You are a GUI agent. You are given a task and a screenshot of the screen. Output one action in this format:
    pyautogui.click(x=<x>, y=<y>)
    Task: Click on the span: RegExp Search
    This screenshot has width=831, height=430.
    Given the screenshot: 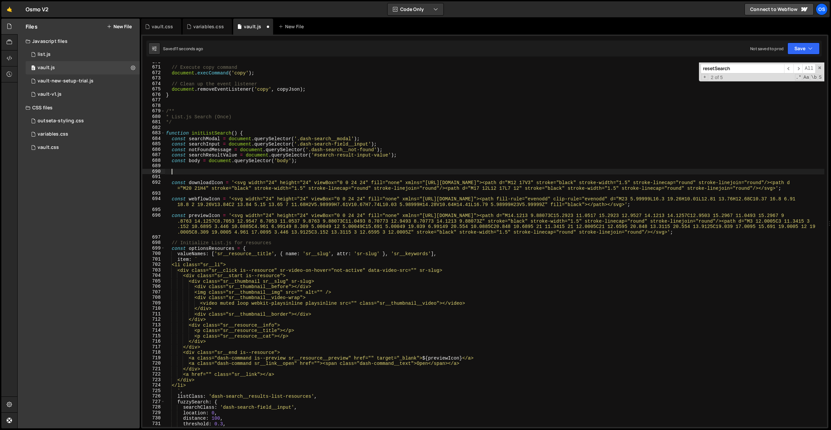 What is the action you would take?
    pyautogui.click(x=798, y=78)
    